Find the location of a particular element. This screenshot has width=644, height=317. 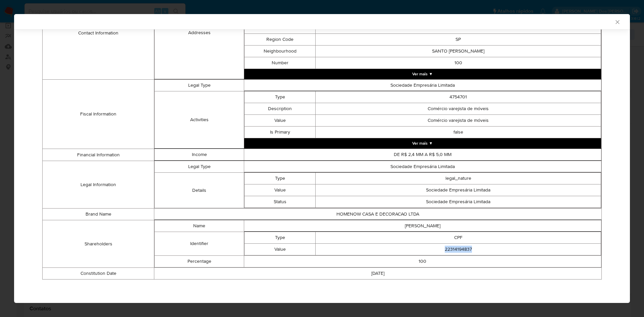

td: SP is located at coordinates (458, 39).